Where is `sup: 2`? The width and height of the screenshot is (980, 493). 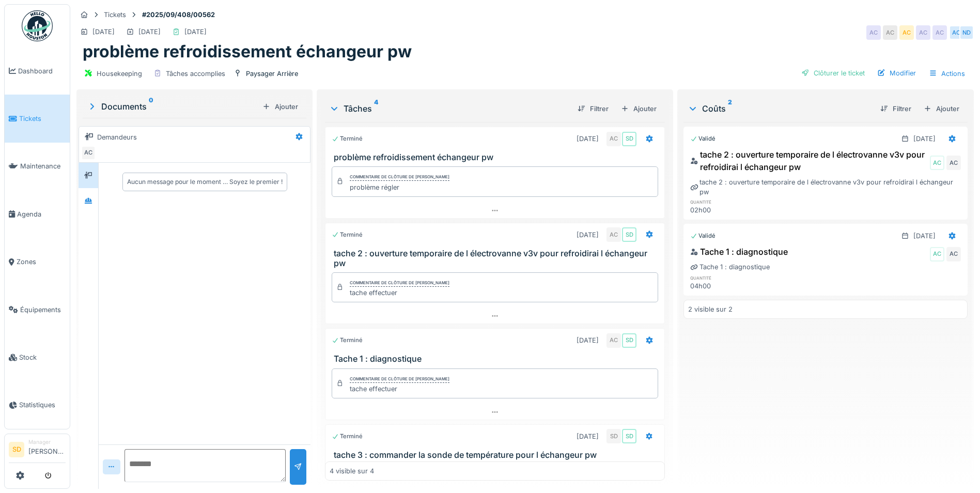 sup: 2 is located at coordinates (730, 108).